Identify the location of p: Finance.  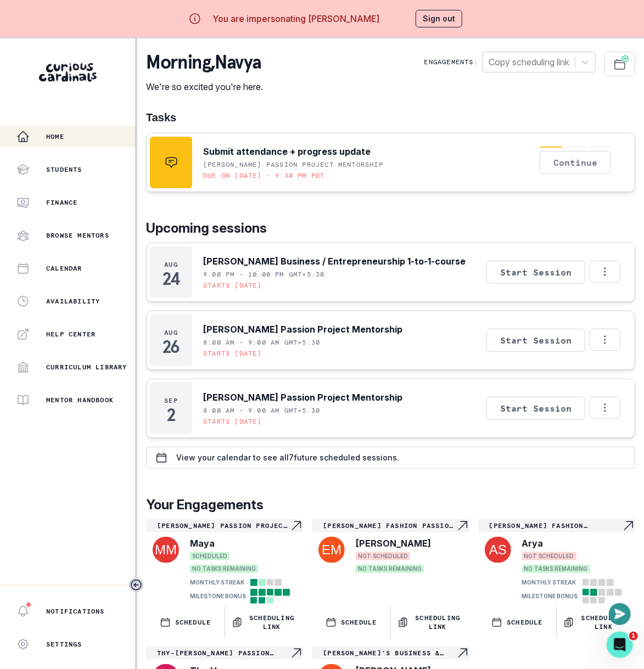
(61, 202).